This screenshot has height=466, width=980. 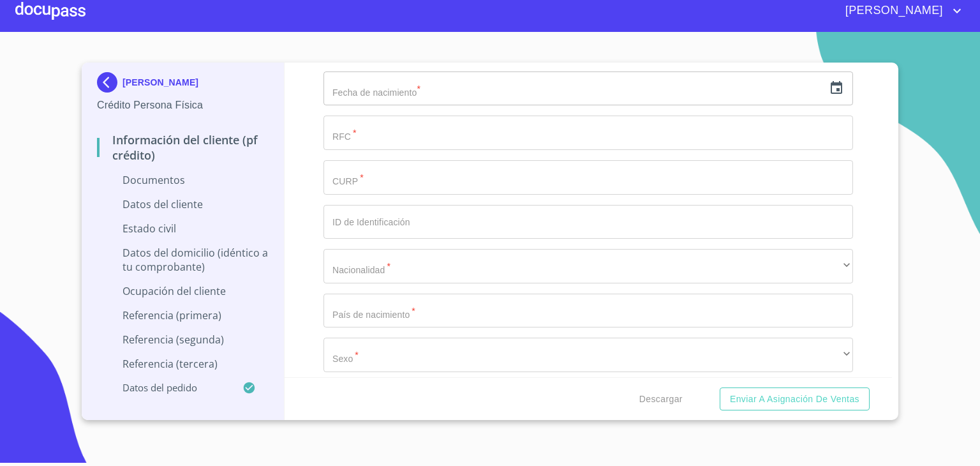 I want to click on p: Ocupación del Cliente, so click(x=183, y=291).